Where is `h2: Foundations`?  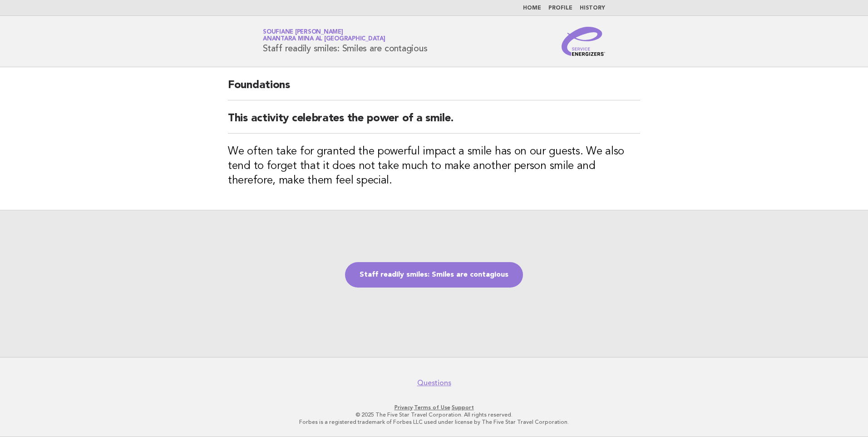 h2: Foundations is located at coordinates (434, 89).